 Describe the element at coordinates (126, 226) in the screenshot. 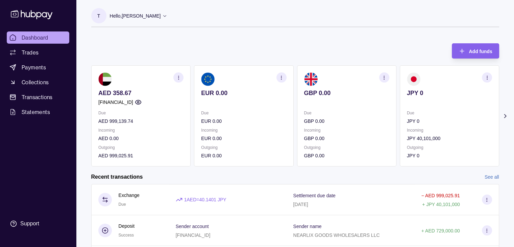

I see `p: Deposit` at that location.